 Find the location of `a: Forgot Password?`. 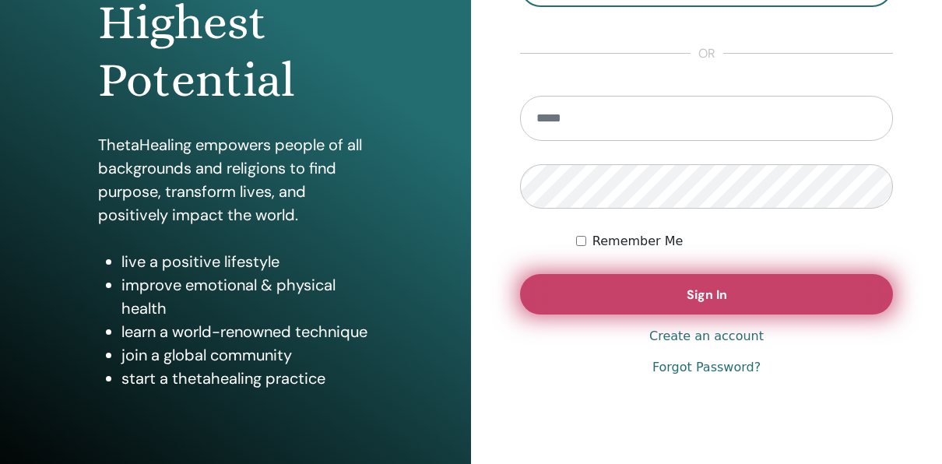

a: Forgot Password? is located at coordinates (706, 367).